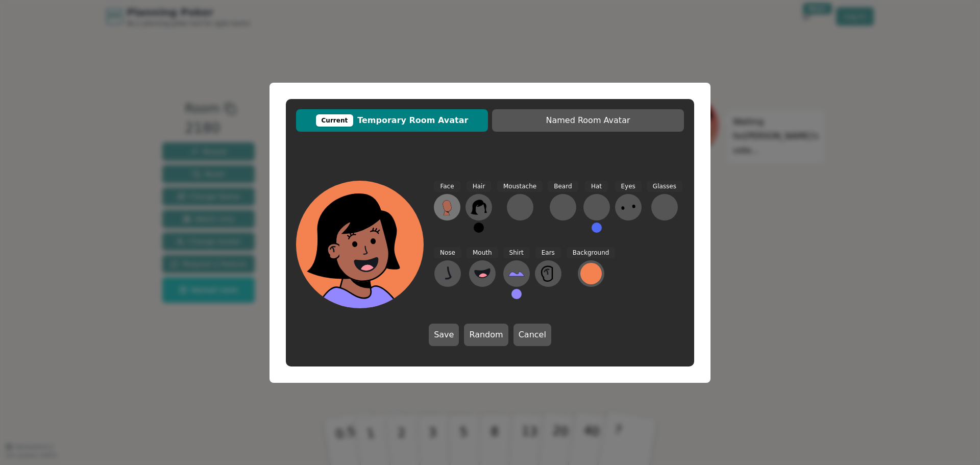 The height and width of the screenshot is (465, 980). What do you see at coordinates (563, 186) in the screenshot?
I see `span: Beard` at bounding box center [563, 186].